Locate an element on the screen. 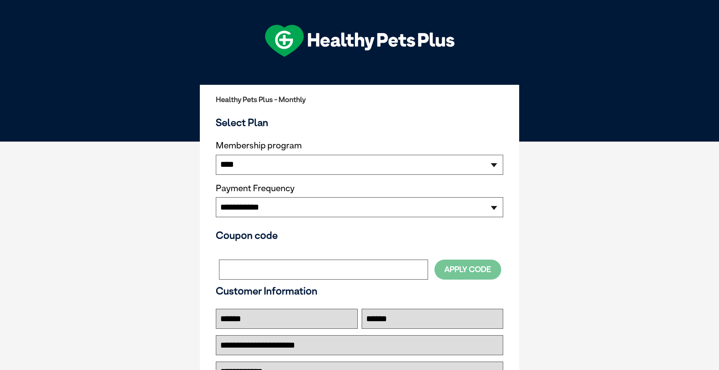  img: hpp-logo-landscape-green-white.png is located at coordinates (360, 41).